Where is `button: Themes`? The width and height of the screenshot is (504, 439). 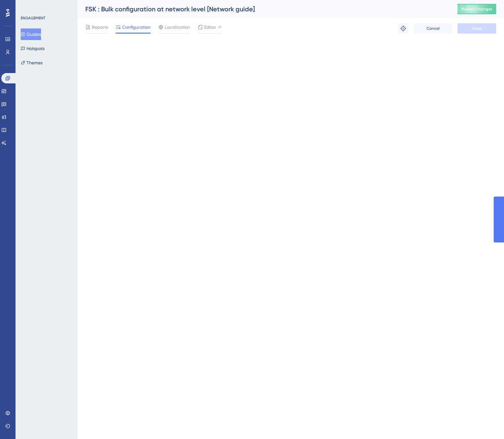
button: Themes is located at coordinates (32, 63).